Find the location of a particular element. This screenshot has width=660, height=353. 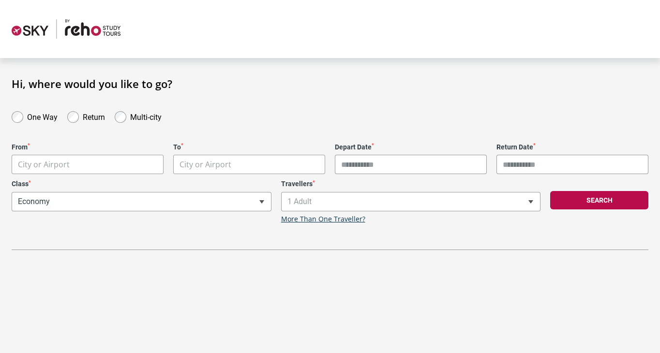

span: Economy is located at coordinates (141, 202).